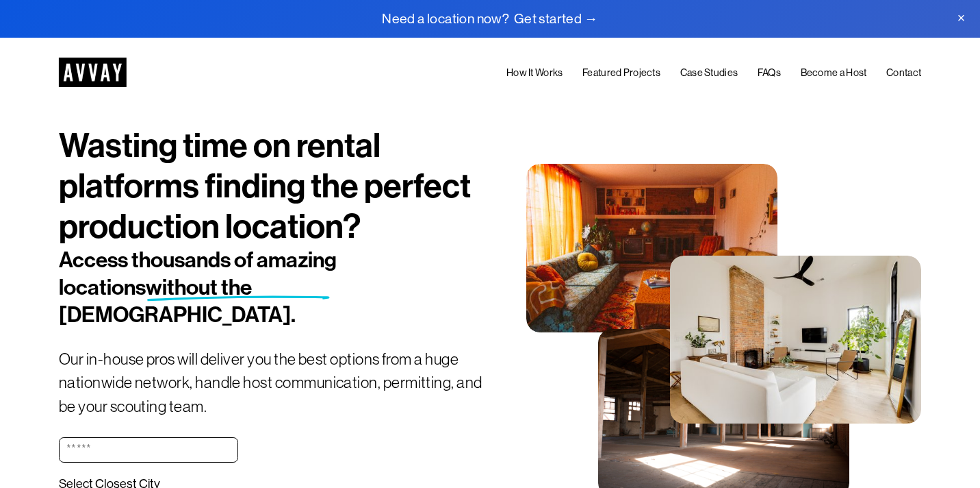 This screenshot has width=980, height=488. Describe the element at coordinates (535, 73) in the screenshot. I see `a: How It Works` at that location.